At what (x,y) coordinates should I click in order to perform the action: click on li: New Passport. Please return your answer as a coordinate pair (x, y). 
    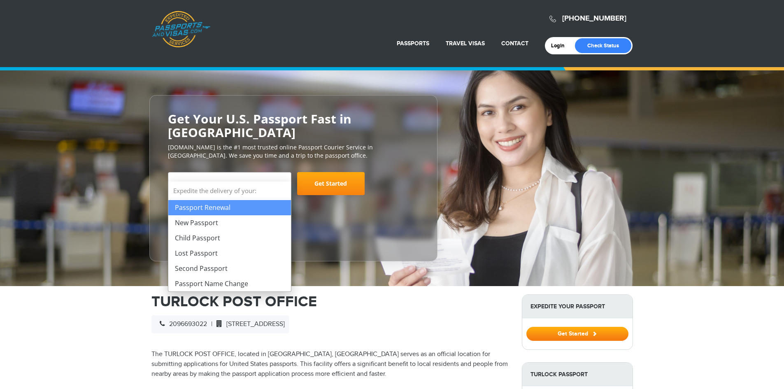
    Looking at the image, I should click on (230, 223).